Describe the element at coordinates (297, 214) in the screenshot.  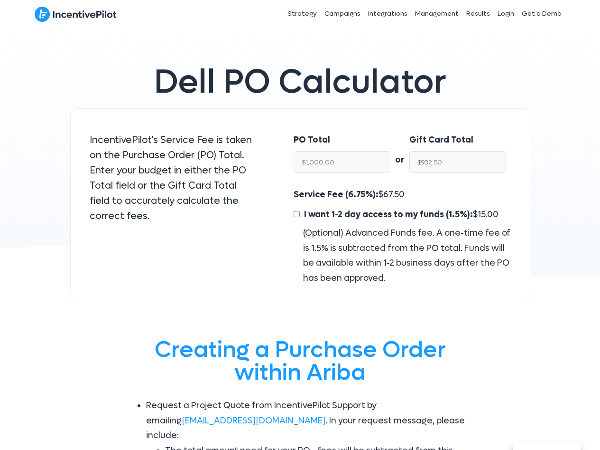
I see `input: I want 1-2 day access to my funds (1.5%):$15.00` at that location.